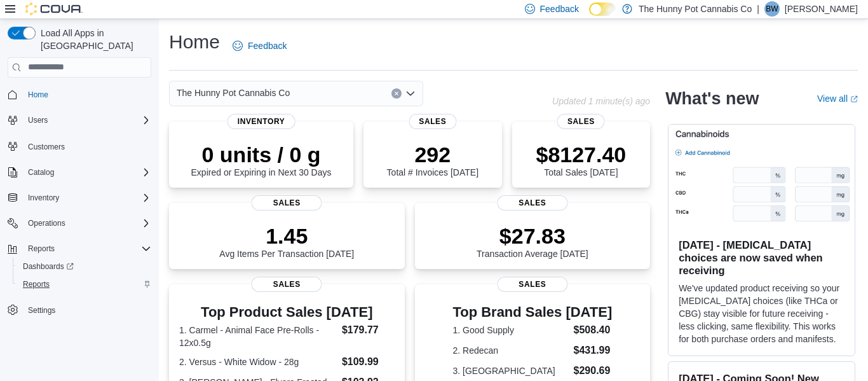  I want to click on a: Customers, so click(46, 147).